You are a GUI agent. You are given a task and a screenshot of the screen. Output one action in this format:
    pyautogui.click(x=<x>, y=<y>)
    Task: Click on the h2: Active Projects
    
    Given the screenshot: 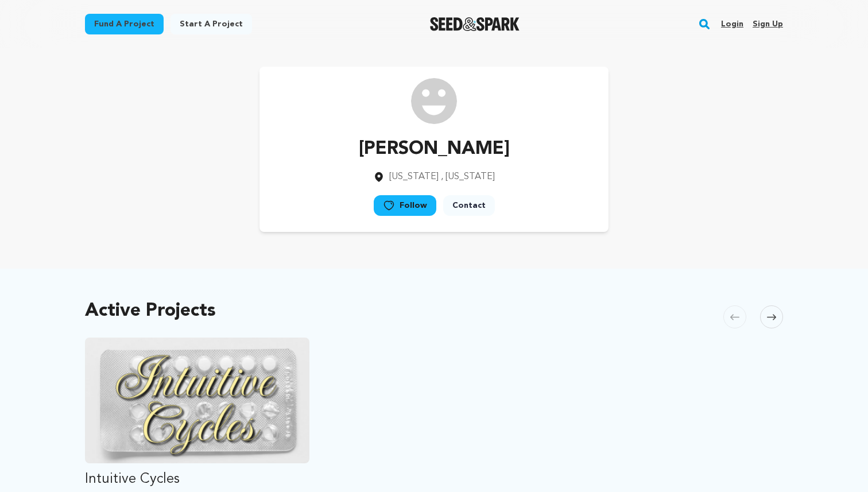 What is the action you would take?
    pyautogui.click(x=150, y=311)
    